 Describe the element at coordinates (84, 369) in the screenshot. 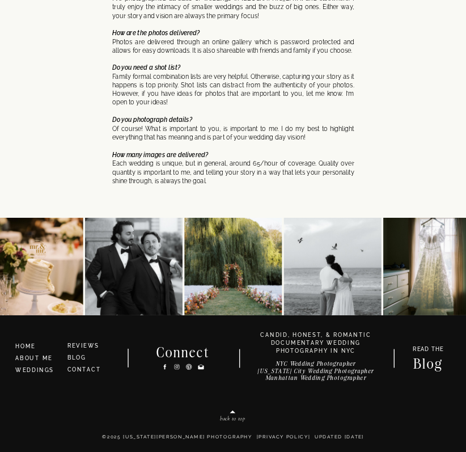

I see `a: CONTACT` at that location.